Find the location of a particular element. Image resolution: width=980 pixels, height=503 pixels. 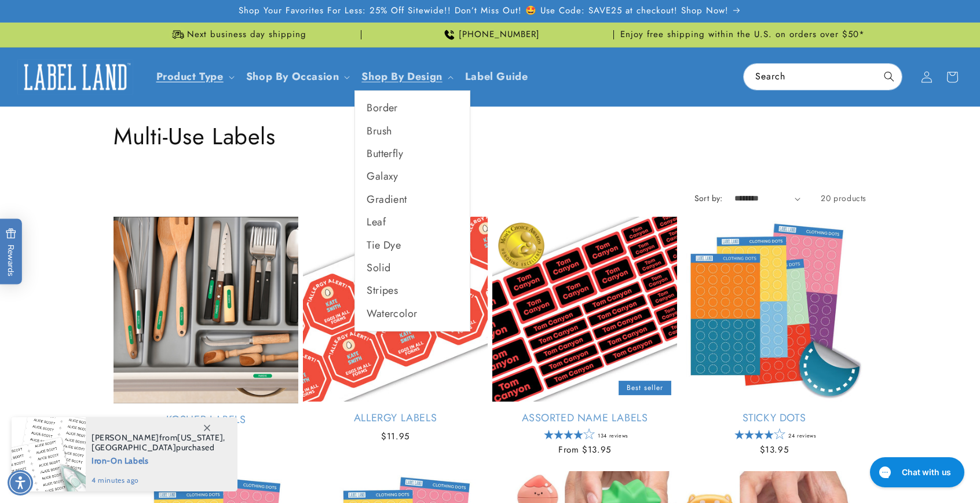

a: Watercolor is located at coordinates (412, 313).